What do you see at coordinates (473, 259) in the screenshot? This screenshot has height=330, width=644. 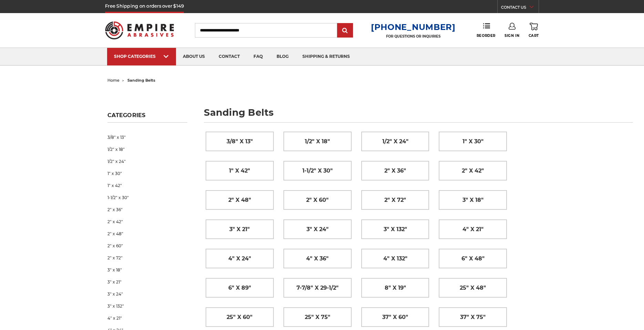 I see `a: 6" x 48"` at bounding box center [473, 259].